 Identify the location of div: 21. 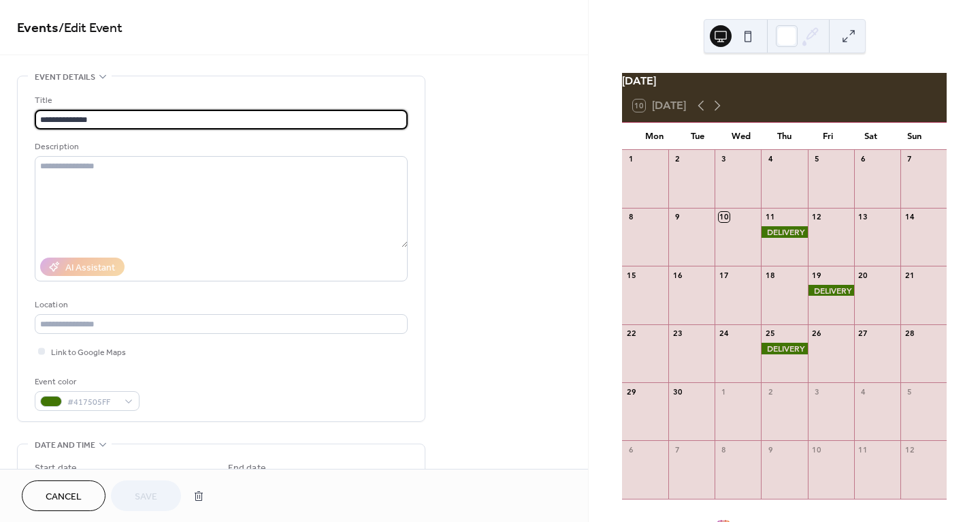
(909, 274).